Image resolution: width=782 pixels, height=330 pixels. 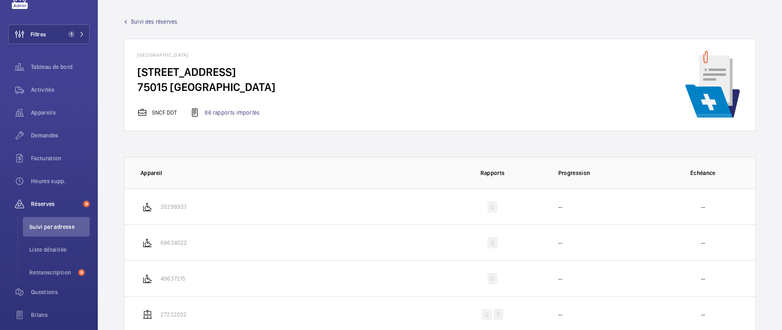 What do you see at coordinates (60, 135) in the screenshot?
I see `span: Demandes` at bounding box center [60, 135].